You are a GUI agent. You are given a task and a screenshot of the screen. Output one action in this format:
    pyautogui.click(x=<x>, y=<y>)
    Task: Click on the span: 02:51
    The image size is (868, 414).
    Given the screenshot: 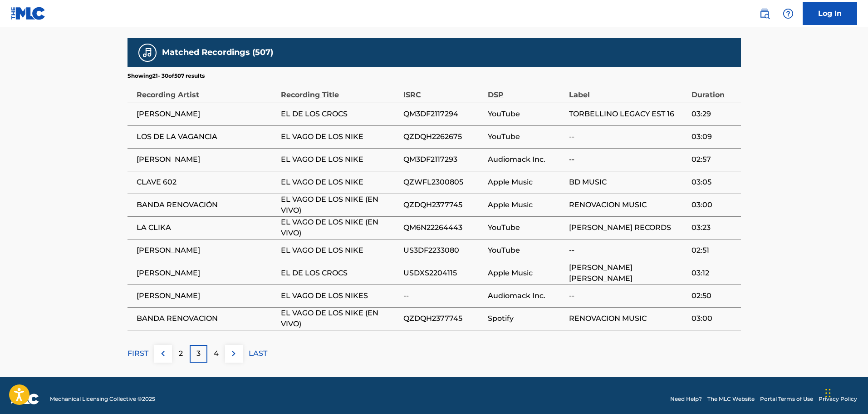 What is the action you would take?
    pyautogui.click(x=714, y=250)
    